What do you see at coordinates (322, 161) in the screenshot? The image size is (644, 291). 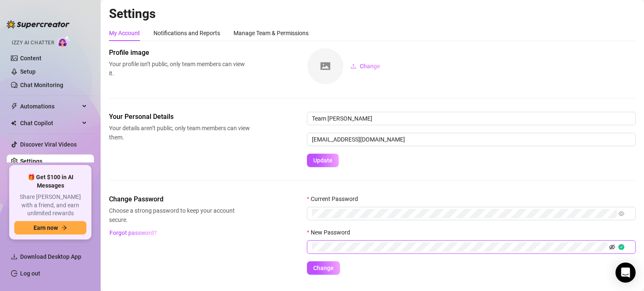 I see `span: Update` at bounding box center [322, 161].